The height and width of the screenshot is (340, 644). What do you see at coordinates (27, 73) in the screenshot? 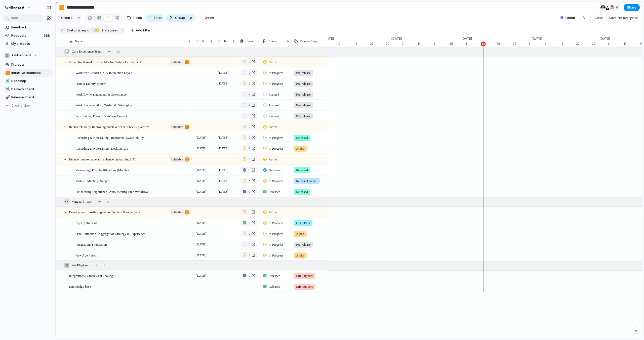
I see `a: 🟧Initiative Roadmap` at bounding box center [27, 73].